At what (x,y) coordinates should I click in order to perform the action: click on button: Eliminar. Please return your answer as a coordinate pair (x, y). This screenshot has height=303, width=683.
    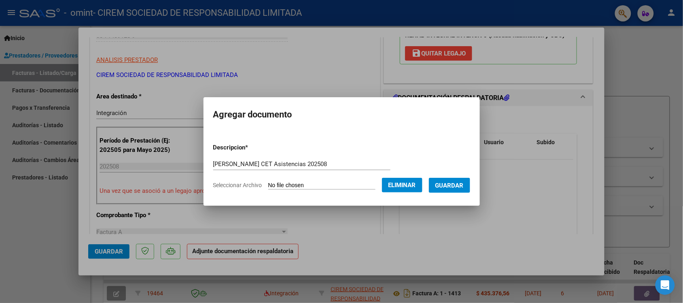
    Looking at the image, I should click on (402, 185).